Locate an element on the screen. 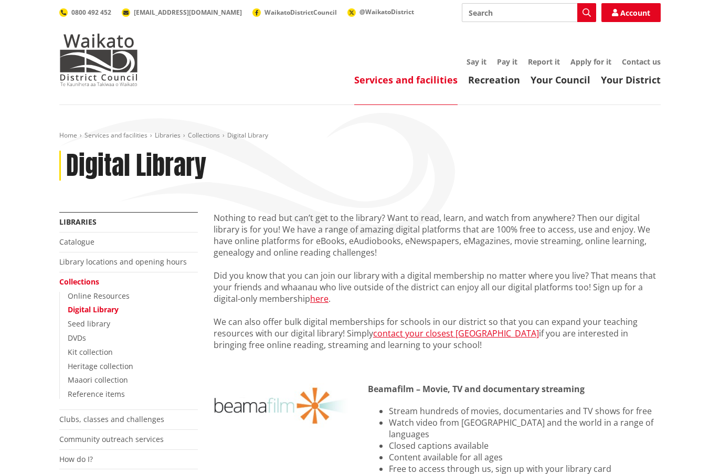 The height and width of the screenshot is (474, 720). a: Home is located at coordinates (68, 135).